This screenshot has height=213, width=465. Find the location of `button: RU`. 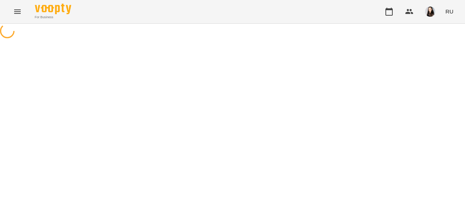

button: RU is located at coordinates (449, 11).